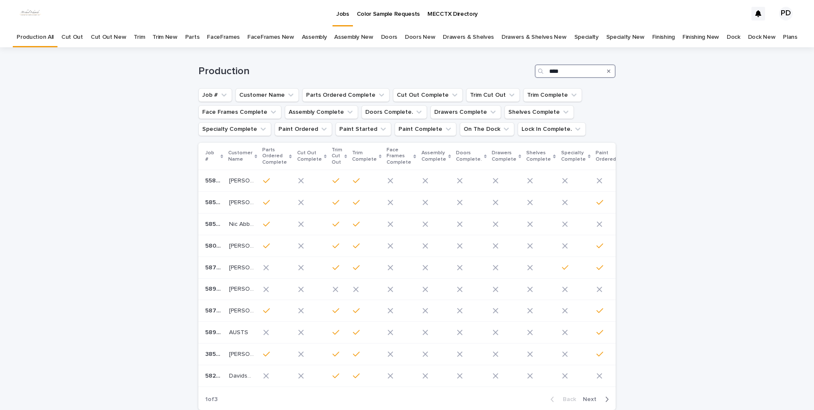  Describe the element at coordinates (35, 37) in the screenshot. I see `a: Production All` at that location.